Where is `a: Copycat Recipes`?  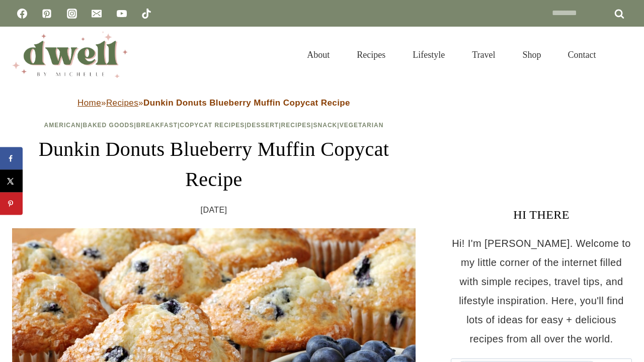 a: Copycat Recipes is located at coordinates (212, 125).